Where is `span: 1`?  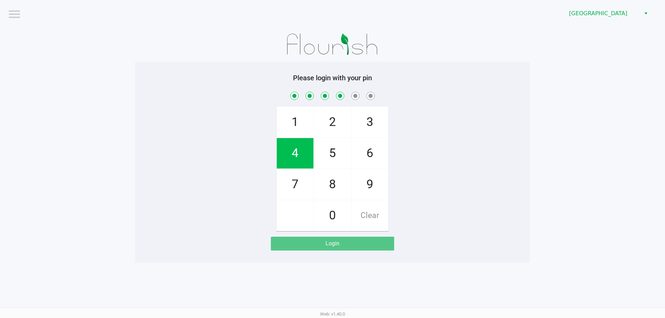
span: 1 is located at coordinates (295, 122).